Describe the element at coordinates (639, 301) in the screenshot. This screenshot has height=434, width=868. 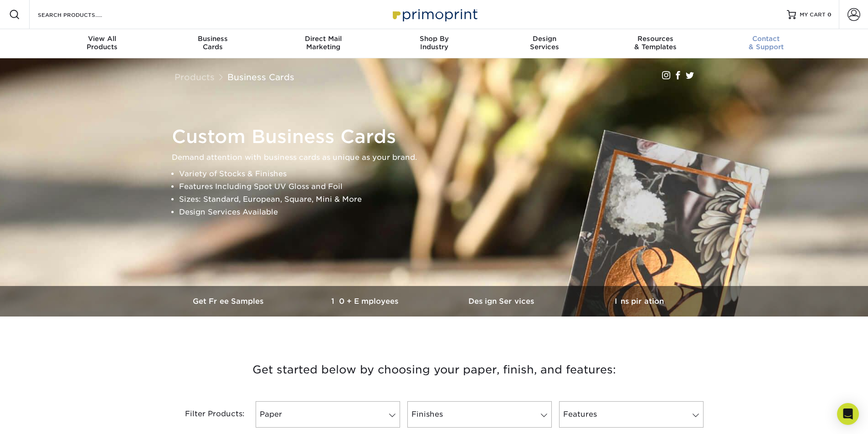
I see `h3: Inspiration` at that location.